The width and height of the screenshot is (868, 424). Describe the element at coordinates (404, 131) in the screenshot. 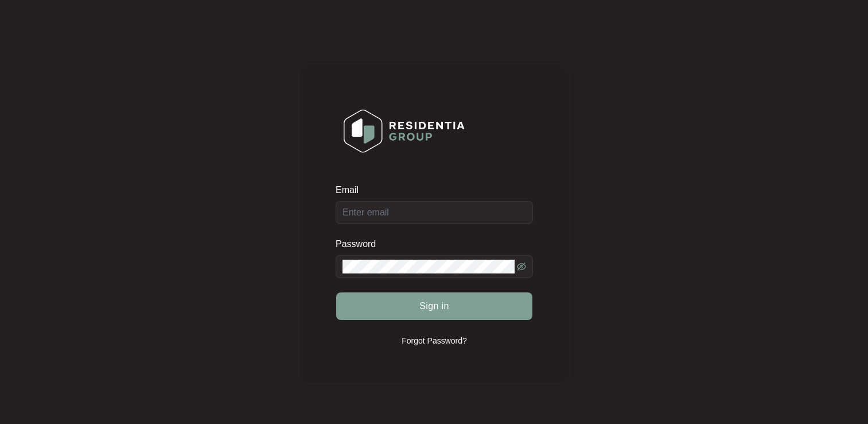

I see `img: Login Logo` at that location.